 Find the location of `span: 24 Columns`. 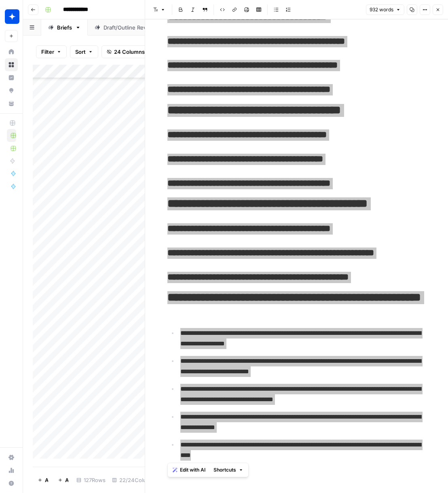

span: 24 Columns is located at coordinates (130, 52).